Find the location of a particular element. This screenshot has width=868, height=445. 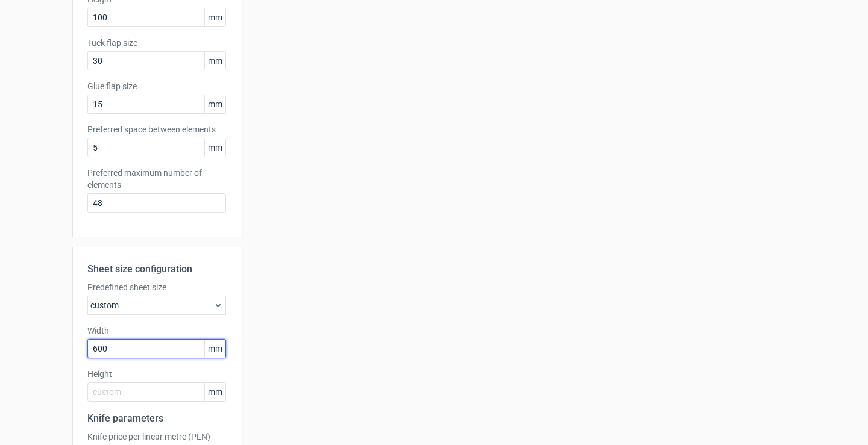

label: Glue flap size is located at coordinates (157, 86).